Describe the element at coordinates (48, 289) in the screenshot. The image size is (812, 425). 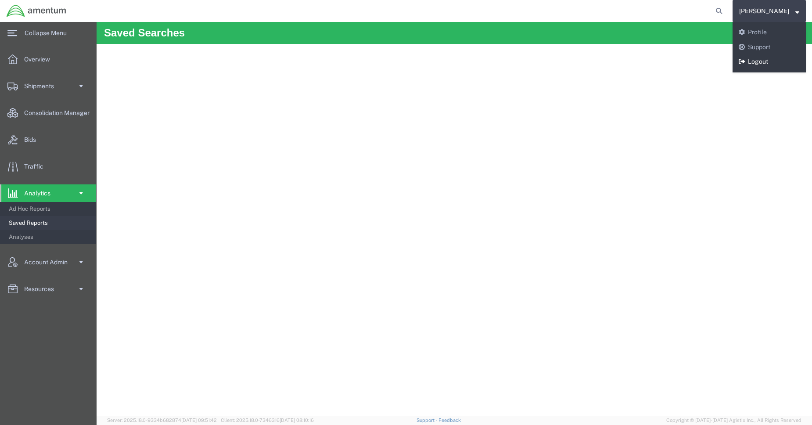
I see `a: Resources` at that location.